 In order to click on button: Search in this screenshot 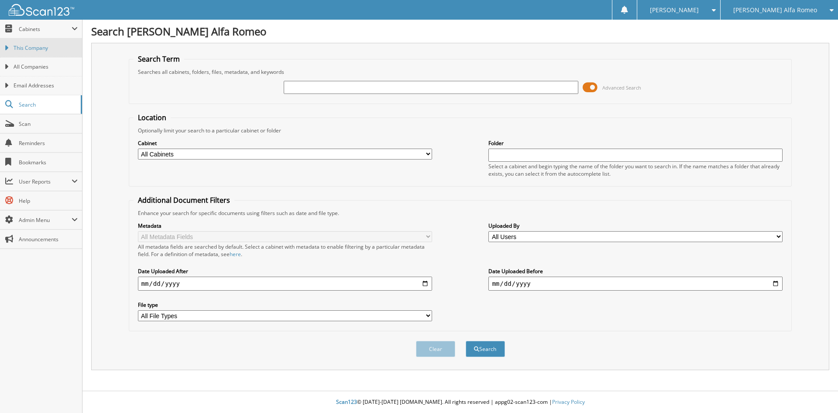, I will do `click(486, 348)`.